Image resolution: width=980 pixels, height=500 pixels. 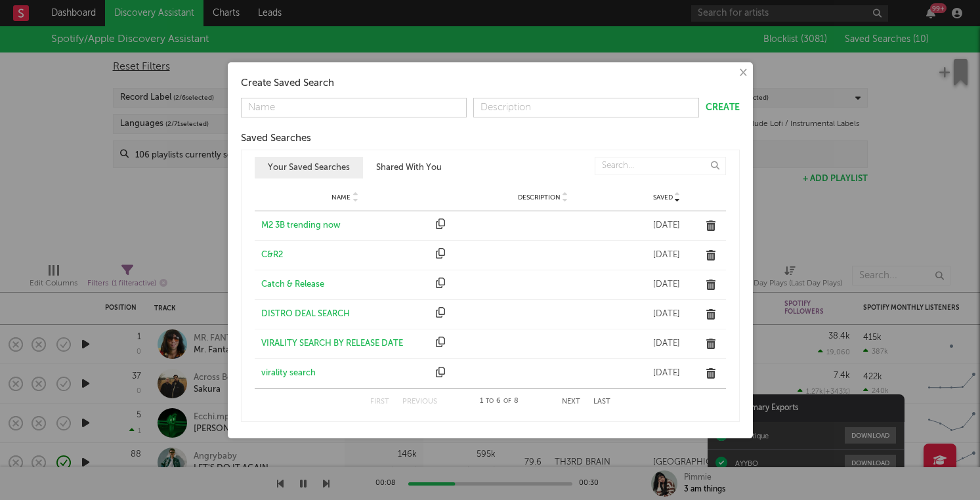 I want to click on div: C&R2, so click(x=345, y=256).